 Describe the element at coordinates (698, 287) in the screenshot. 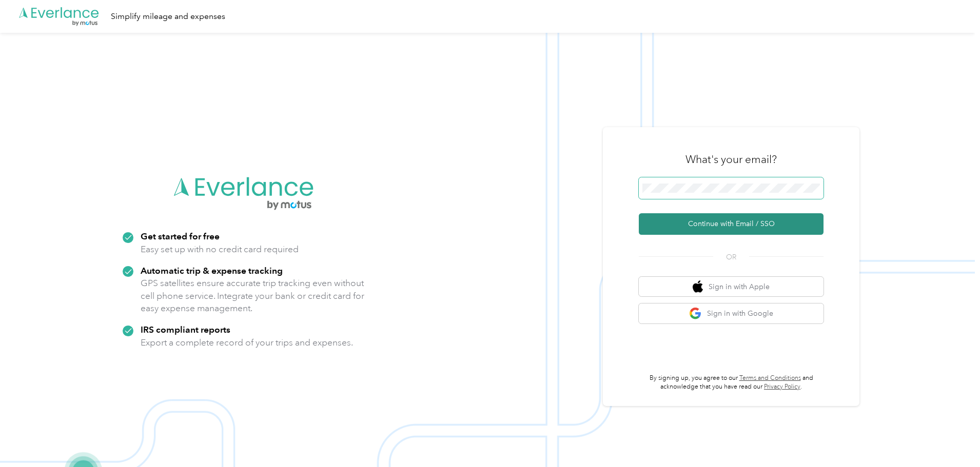

I see `img: apple logo` at that location.